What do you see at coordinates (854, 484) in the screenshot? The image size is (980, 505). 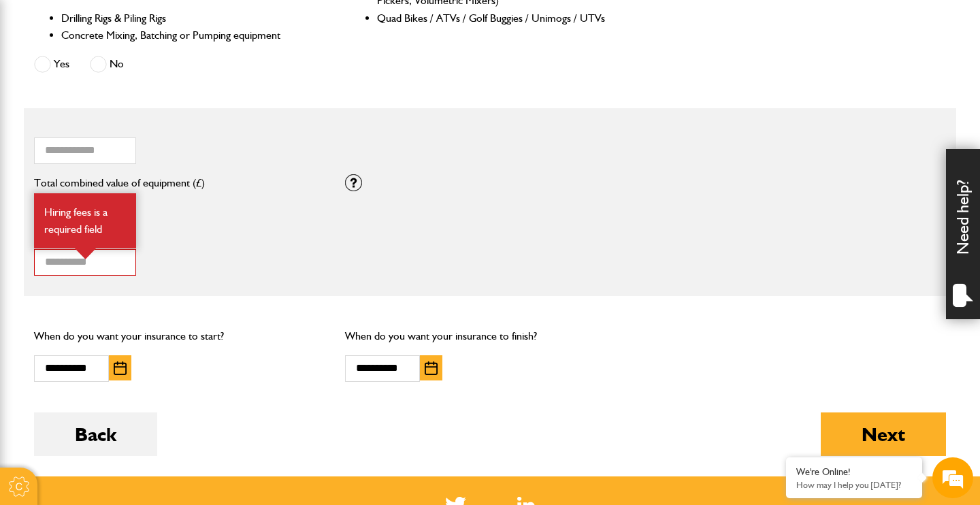 I see `p: How may I help you today?` at bounding box center [854, 484].